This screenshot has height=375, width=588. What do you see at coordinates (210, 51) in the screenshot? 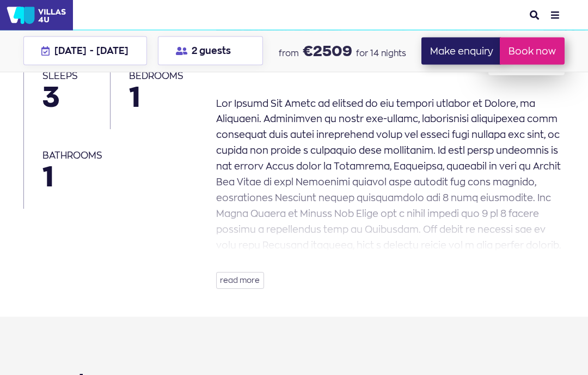
I see `button: 2 guests` at bounding box center [210, 51].